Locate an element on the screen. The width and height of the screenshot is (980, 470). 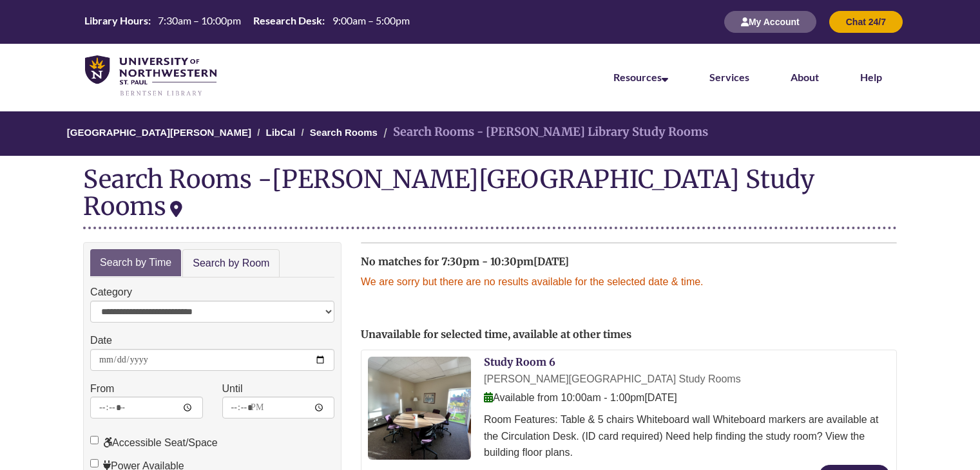
a: Search Rooms is located at coordinates (343, 132).